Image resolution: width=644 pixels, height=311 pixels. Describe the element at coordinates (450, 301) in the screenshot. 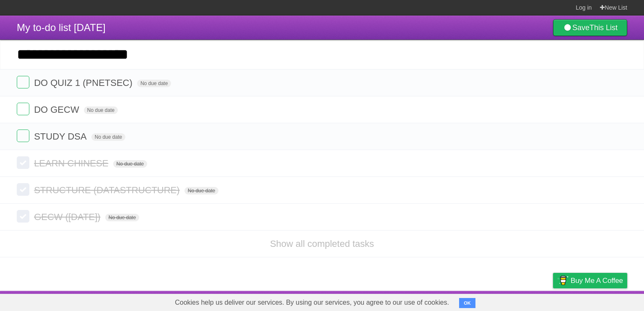

I see `a: About` at that location.